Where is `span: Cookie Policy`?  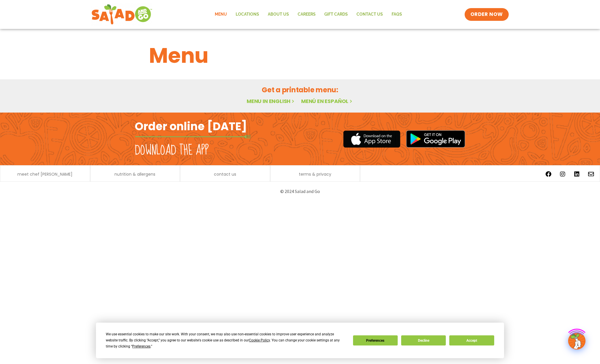
span: Cookie Policy is located at coordinates (259, 341).